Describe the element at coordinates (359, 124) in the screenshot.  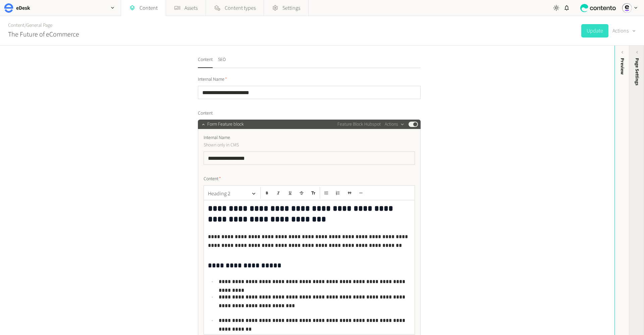
I see `span: Feature Block Hubspot` at that location.